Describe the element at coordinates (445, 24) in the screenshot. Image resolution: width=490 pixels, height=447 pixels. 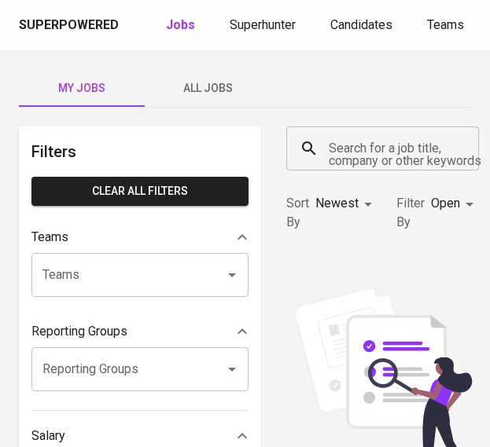
I see `span: Teams` at that location.